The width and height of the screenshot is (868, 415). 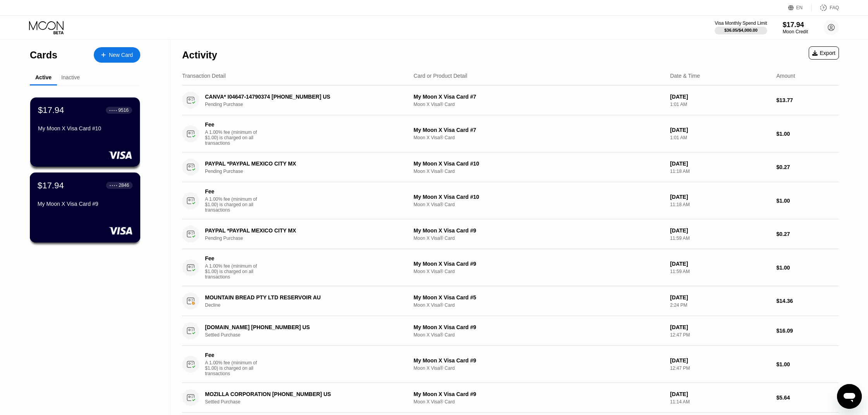 What do you see at coordinates (299, 298) in the screenshot?
I see `div: MOUNTAIN BREAD PTY LTD RESERVOIR AU` at bounding box center [299, 298].